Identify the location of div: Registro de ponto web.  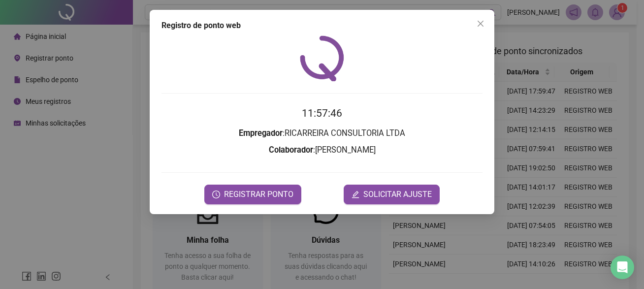
(322, 26).